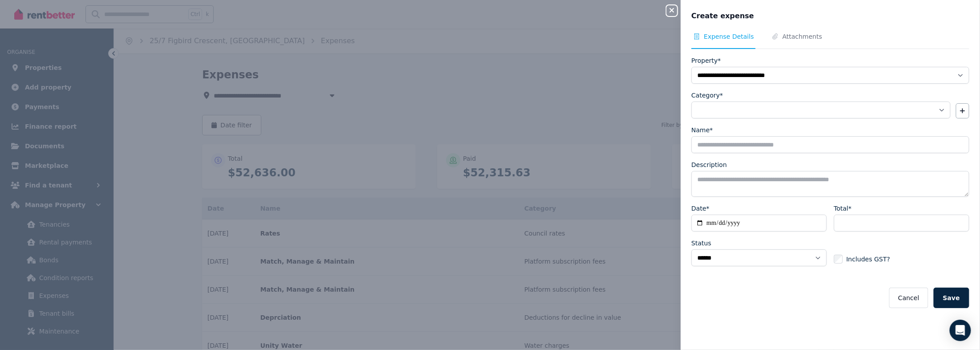  What do you see at coordinates (722, 16) in the screenshot?
I see `span: Create expense` at bounding box center [722, 16].